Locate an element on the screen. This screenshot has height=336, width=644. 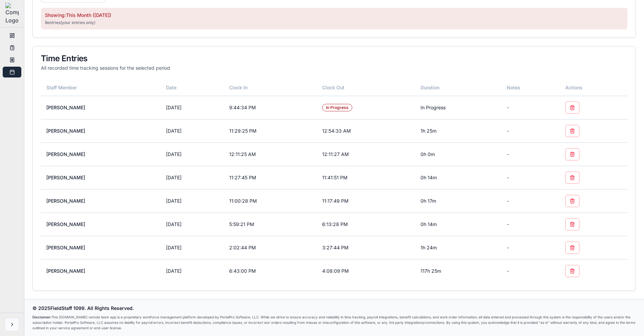
td: 6:43:00 PM is located at coordinates (270, 271).